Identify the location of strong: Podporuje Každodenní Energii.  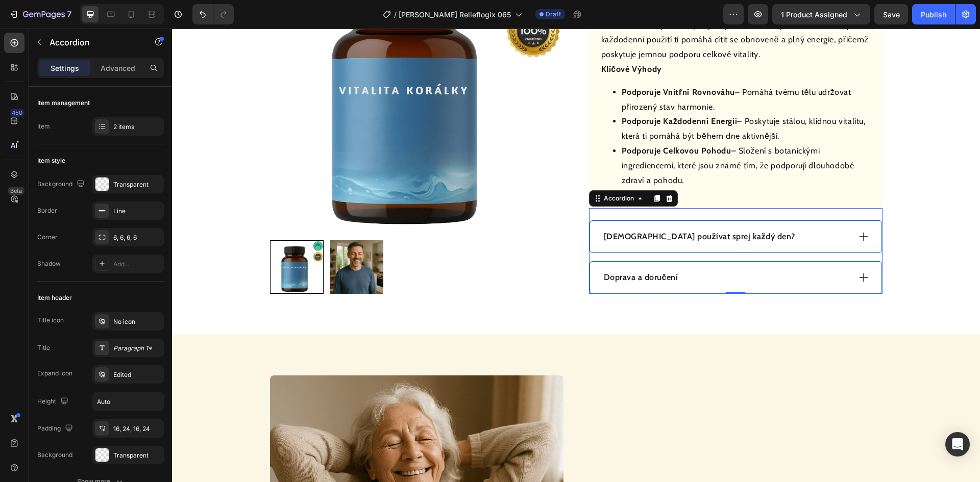
(507, 92).